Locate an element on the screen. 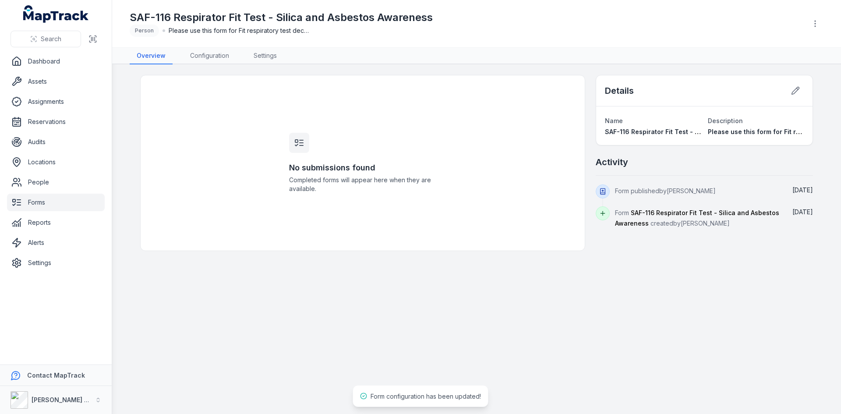  h1: SAF-116 Respirator Fit Test - Silica and Asbestos Awareness is located at coordinates (281, 18).